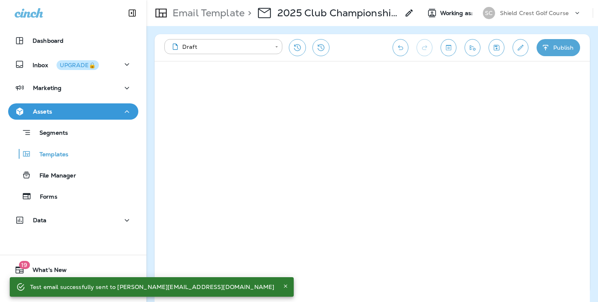 The height and width of the screenshot is (302, 598). I want to click on button: Save, so click(497, 48).